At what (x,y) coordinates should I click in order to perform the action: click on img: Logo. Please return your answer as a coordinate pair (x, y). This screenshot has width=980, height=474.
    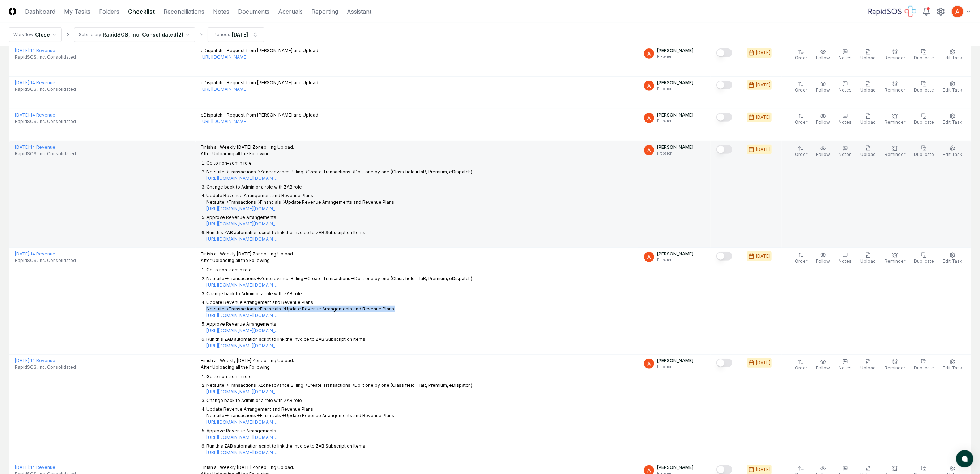
    Looking at the image, I should click on (12, 11).